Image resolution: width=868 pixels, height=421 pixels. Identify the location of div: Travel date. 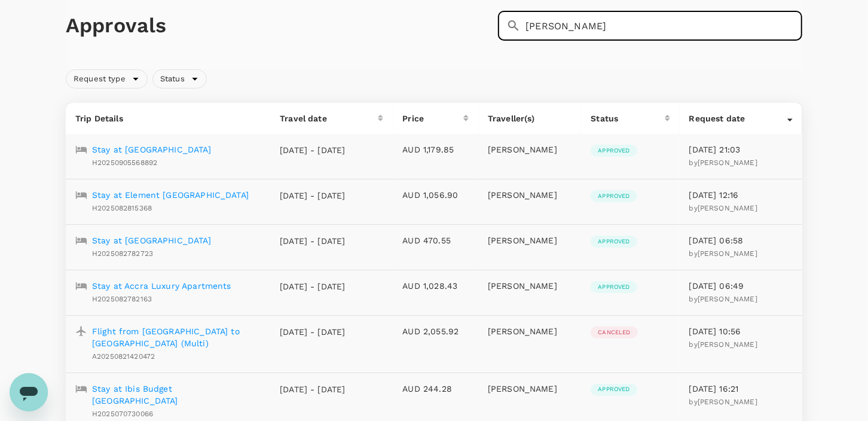
(329, 119).